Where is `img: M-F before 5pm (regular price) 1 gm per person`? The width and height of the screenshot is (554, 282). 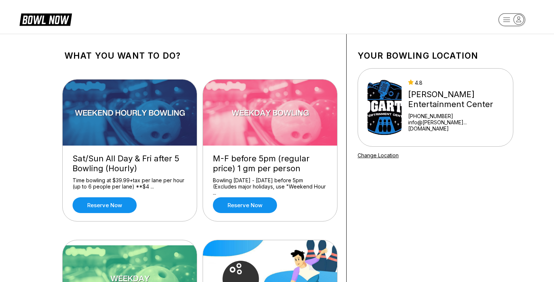 img: M-F before 5pm (regular price) 1 gm per person is located at coordinates (270, 112).